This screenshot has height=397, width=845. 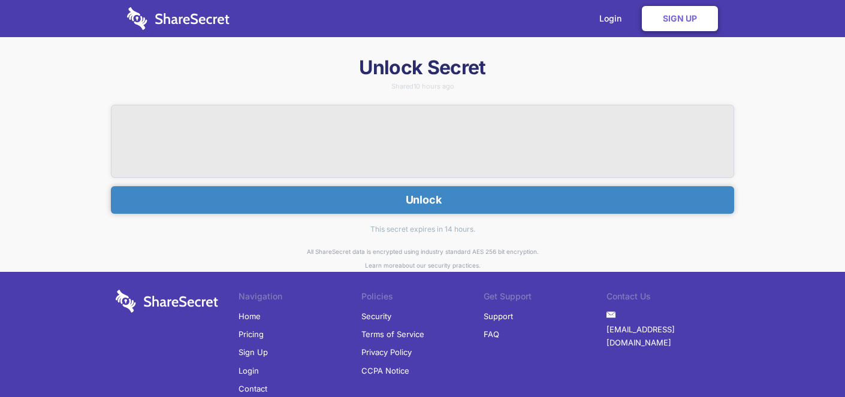 What do you see at coordinates (249, 371) in the screenshot?
I see `a: Login` at bounding box center [249, 371].